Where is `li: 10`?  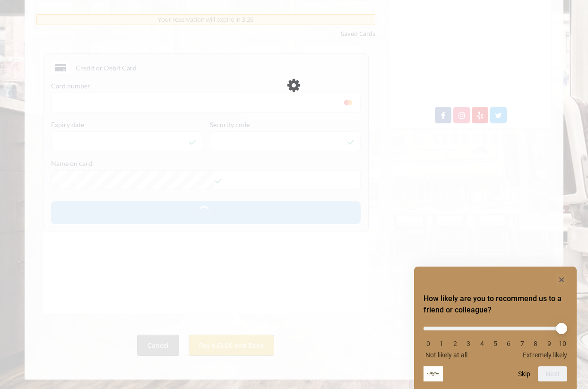
li: 10 is located at coordinates (563, 344).